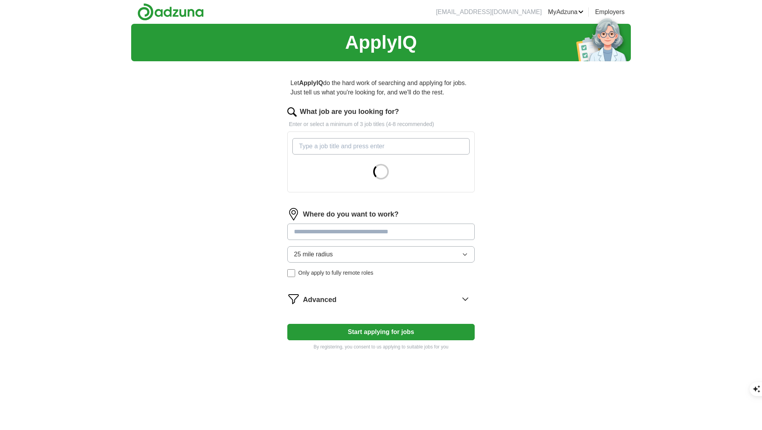 The height and width of the screenshot is (430, 762). Describe the element at coordinates (313, 255) in the screenshot. I see `span: 25 mile radius` at that location.